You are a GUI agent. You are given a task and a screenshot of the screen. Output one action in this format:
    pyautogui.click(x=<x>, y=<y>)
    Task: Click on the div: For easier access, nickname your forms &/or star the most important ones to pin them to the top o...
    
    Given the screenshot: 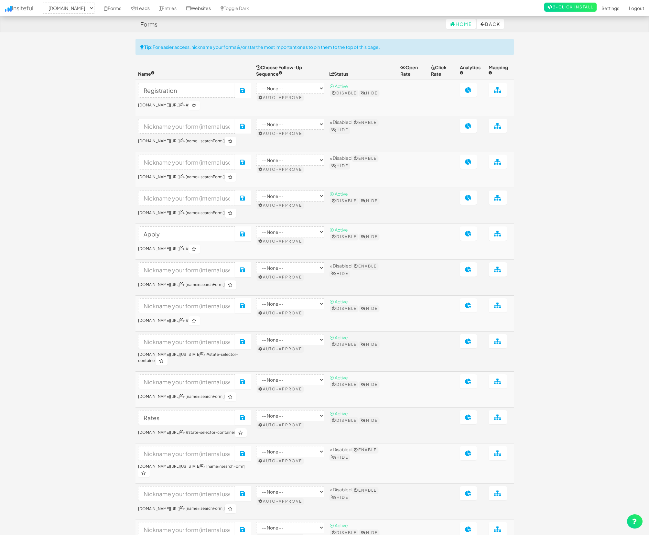 What is the action you would take?
    pyautogui.click(x=325, y=47)
    